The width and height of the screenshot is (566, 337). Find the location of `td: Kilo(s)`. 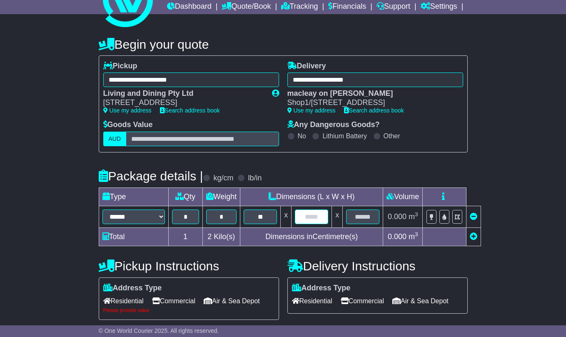

td: Kilo(s) is located at coordinates (221, 237).